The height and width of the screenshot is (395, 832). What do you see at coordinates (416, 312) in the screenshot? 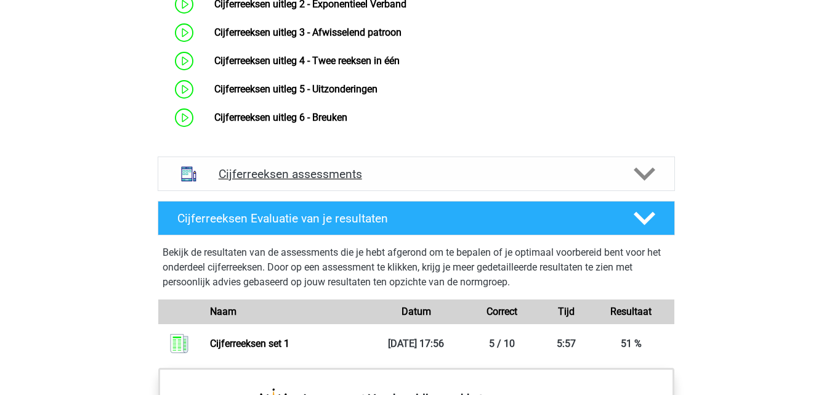
I see `div: Datum` at bounding box center [416, 312].